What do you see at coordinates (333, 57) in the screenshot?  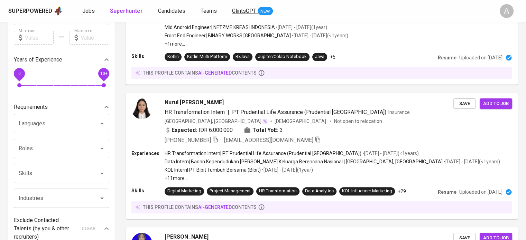 I see `p: +5` at bounding box center [333, 57].